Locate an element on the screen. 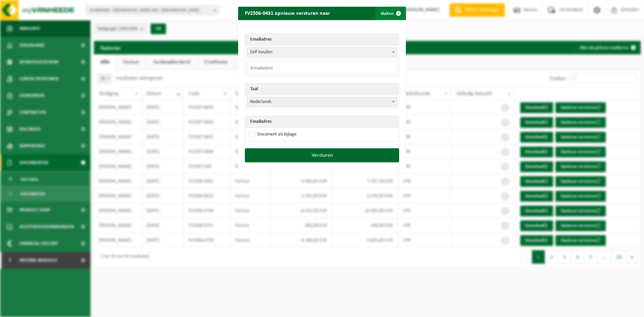  button: Sluiten is located at coordinates (390, 14).